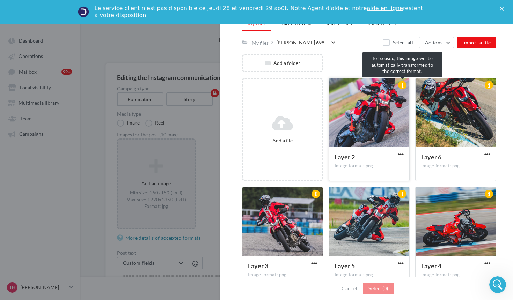 This screenshot has height=300, width=513. Describe the element at coordinates (398, 43) in the screenshot. I see `button: Select all` at that location.